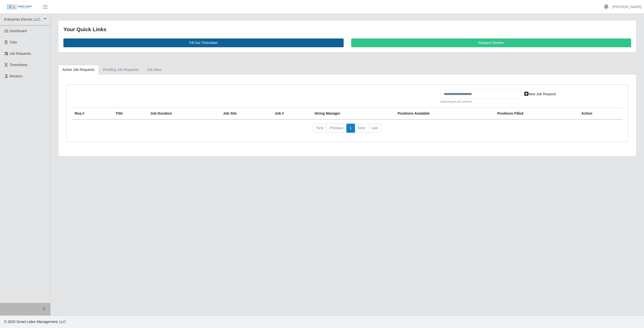 Image resolution: width=644 pixels, height=328 pixels. What do you see at coordinates (246, 113) in the screenshot?
I see `th: job site` at bounding box center [246, 113].